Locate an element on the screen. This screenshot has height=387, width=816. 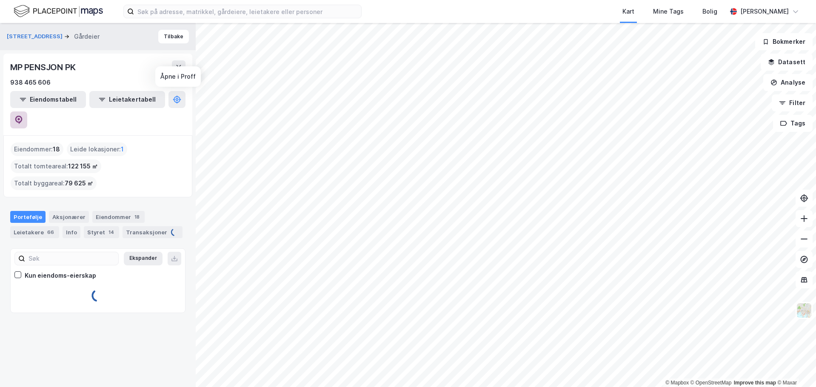
div: Styret is located at coordinates (101, 232).